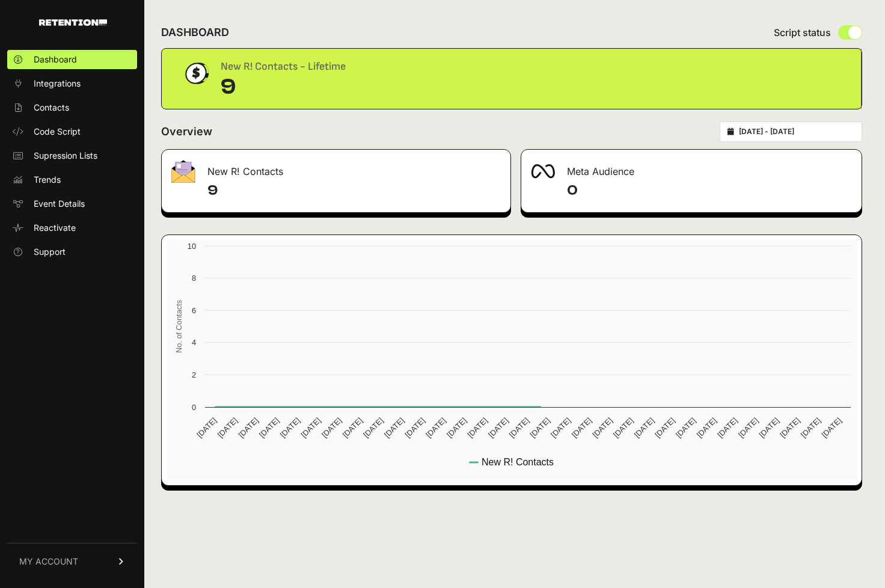 This screenshot has height=588, width=885. I want to click on span: Support, so click(49, 252).